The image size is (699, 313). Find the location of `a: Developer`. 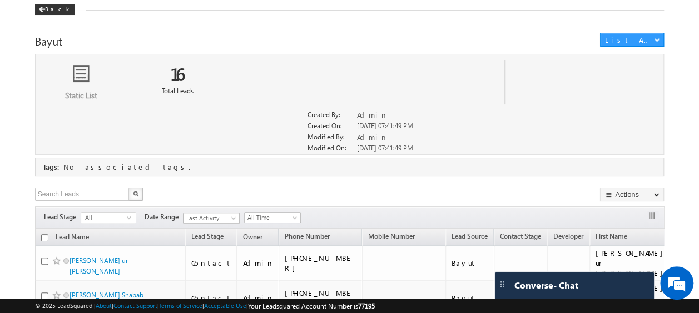

a: Developer is located at coordinates (568, 238).